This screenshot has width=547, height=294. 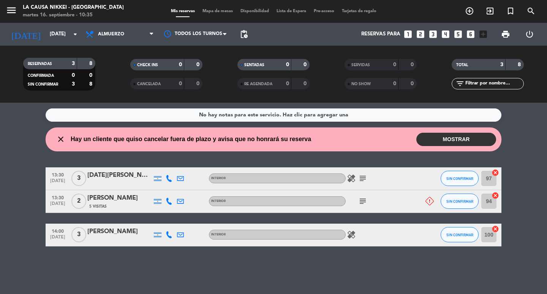 What do you see at coordinates (58, 230) in the screenshot?
I see `span: 14:00` at bounding box center [58, 230].